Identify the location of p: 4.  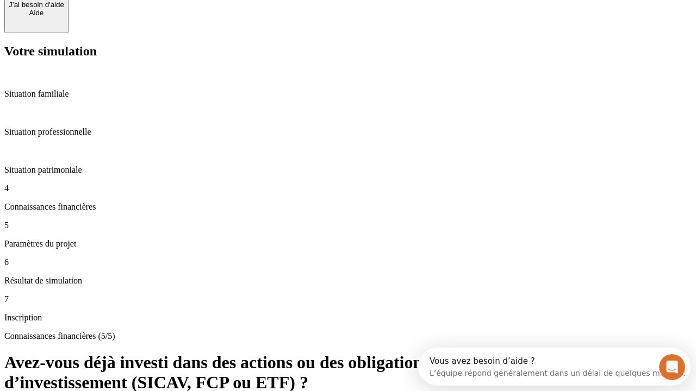
(348, 189).